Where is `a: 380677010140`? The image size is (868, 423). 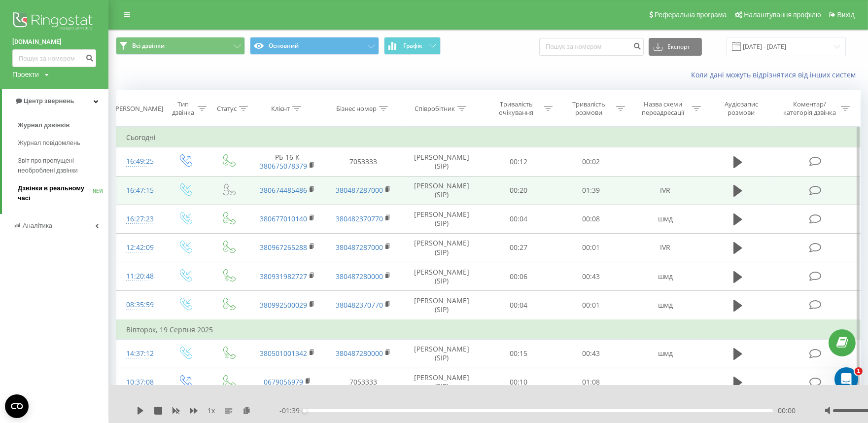 a: 380677010140 is located at coordinates (283, 218).